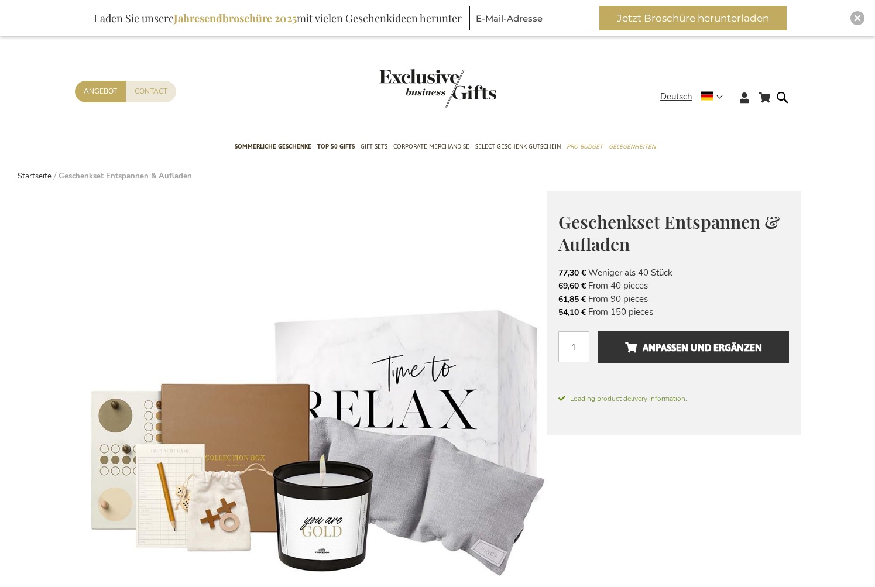  Describe the element at coordinates (696, 97) in the screenshot. I see `div: Deutsch` at that location.